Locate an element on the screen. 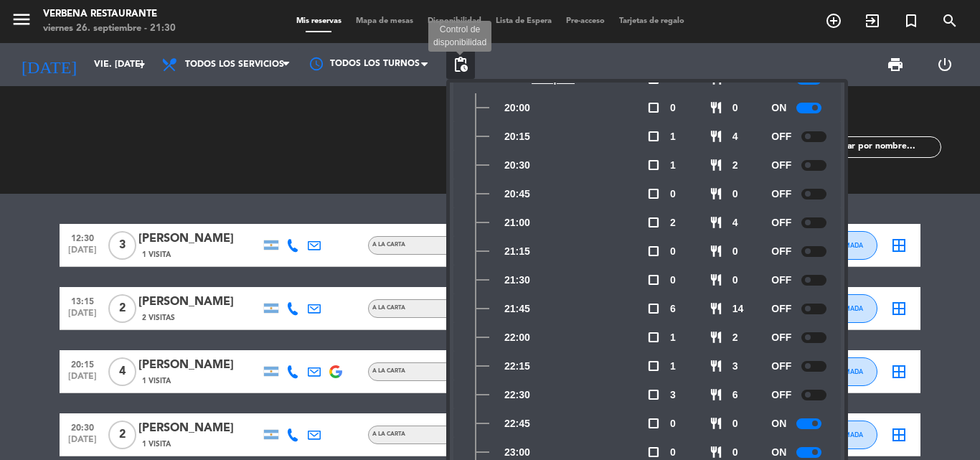 This screenshot has width=980, height=460. span: Todos los servicios is located at coordinates (234, 64).